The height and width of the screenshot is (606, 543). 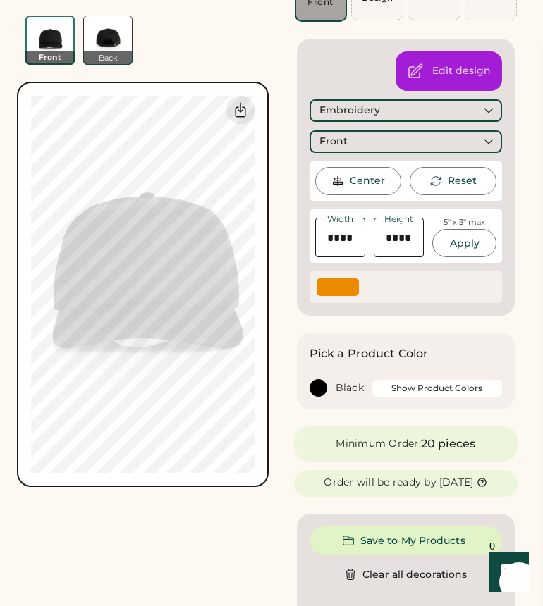 What do you see at coordinates (461, 71) in the screenshot?
I see `div: Open the design editor to change colors, background, and decoration method.` at bounding box center [461, 71].